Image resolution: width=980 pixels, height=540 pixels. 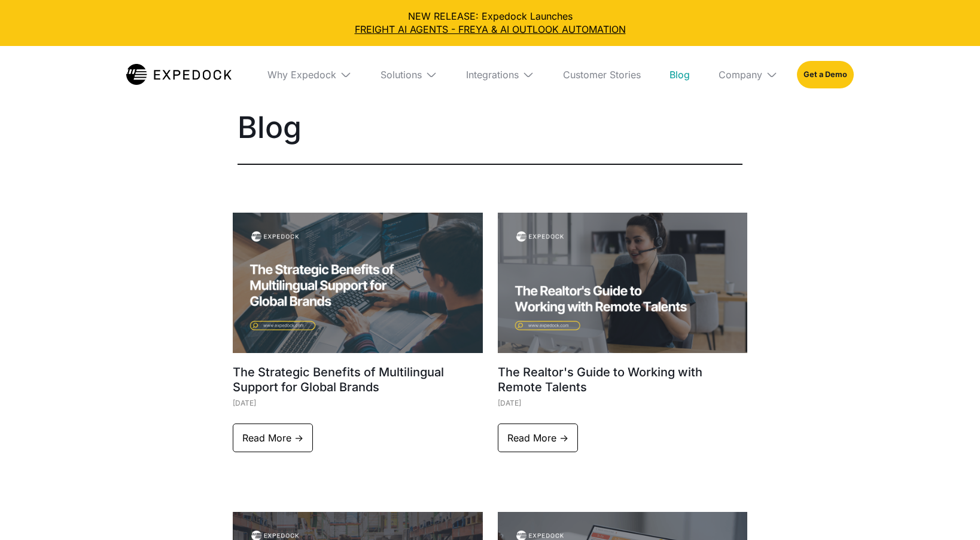 What do you see at coordinates (302, 74) in the screenshot?
I see `div: Why Expedock` at bounding box center [302, 74].